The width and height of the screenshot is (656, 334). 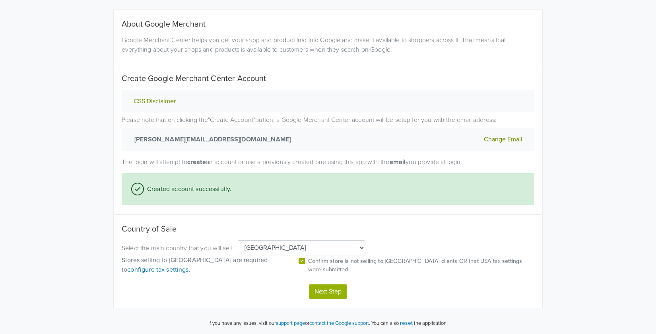 What do you see at coordinates (328, 79) in the screenshot?
I see `h5: Create Google Merchant Center Account` at bounding box center [328, 79].